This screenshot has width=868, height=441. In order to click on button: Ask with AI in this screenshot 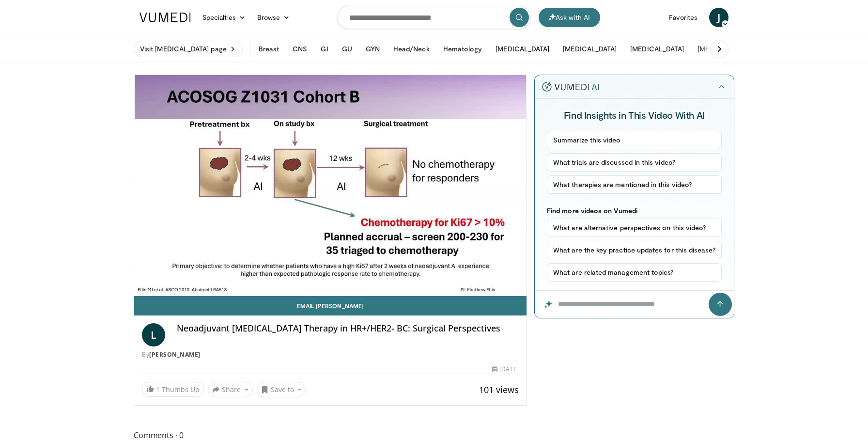, I will do `click(569, 17)`.